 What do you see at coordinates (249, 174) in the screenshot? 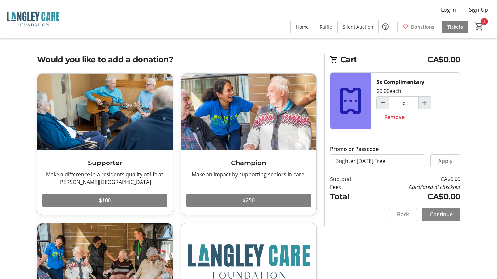
I see `div: Make an impact by supporting seniors in care.` at bounding box center [249, 174].